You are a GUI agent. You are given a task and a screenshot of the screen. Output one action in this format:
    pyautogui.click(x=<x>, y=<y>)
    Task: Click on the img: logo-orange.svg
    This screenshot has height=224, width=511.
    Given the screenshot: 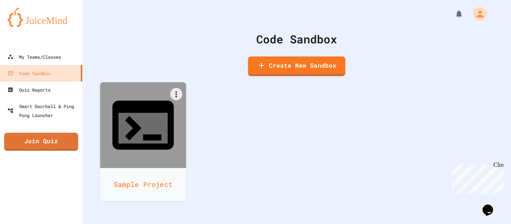 What is the action you would take?
    pyautogui.click(x=41, y=17)
    